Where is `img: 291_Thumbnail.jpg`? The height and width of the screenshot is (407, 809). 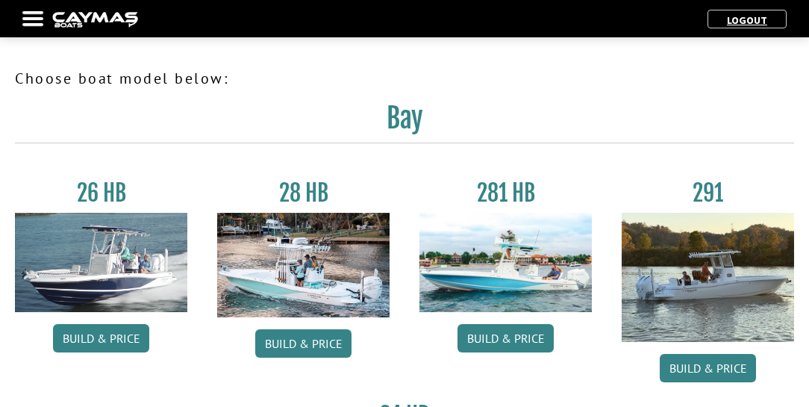
img: 291_Thumbnail.jpg is located at coordinates (708, 277).